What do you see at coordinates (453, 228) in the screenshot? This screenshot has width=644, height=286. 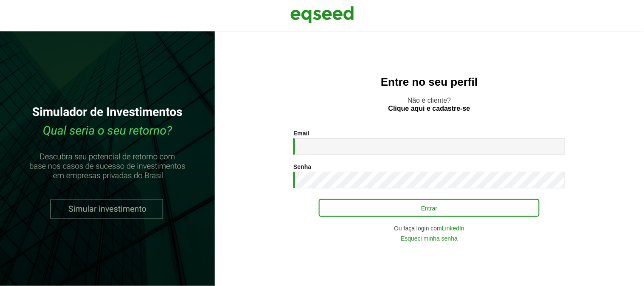 I see `a: LinkedIn` at bounding box center [453, 228].